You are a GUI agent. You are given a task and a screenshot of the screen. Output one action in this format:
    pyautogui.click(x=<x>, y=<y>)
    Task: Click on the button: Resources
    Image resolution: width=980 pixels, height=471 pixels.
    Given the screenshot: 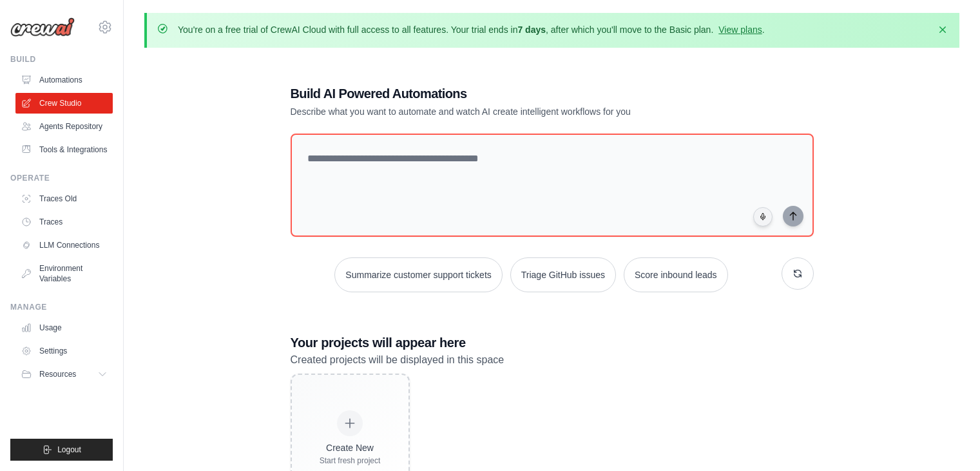 What is the action you would take?
    pyautogui.click(x=64, y=374)
    